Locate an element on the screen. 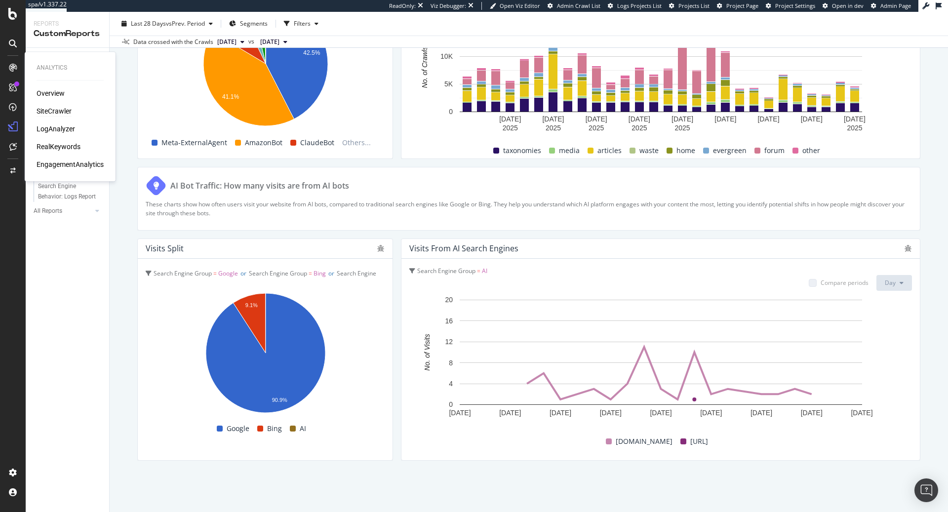 The image size is (948, 512). div: Filters is located at coordinates (302, 23).